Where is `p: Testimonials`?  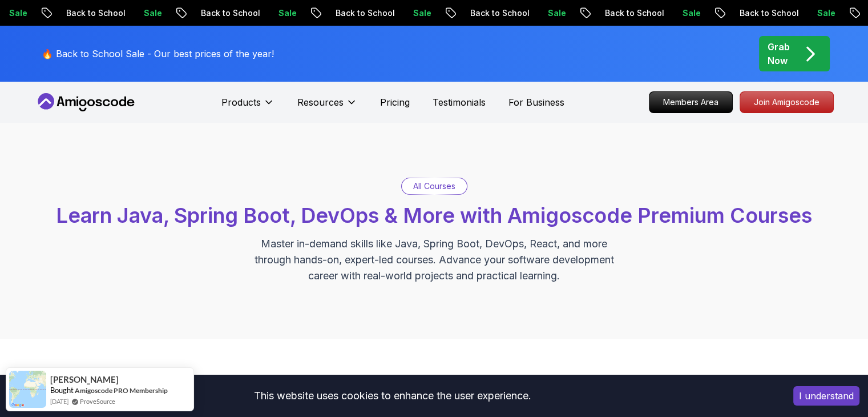
p: Testimonials is located at coordinates (459, 102).